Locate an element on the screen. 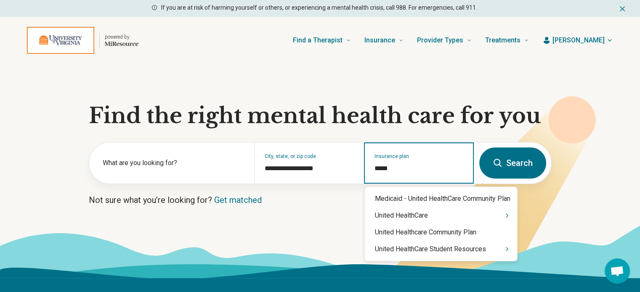 The image size is (640, 292). h1: Find the right mental health care for you is located at coordinates (320, 116).